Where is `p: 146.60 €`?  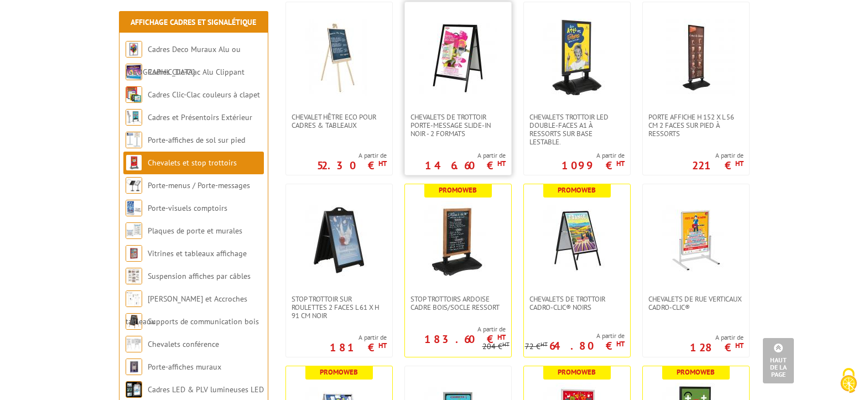 p: 146.60 € is located at coordinates (465, 165).